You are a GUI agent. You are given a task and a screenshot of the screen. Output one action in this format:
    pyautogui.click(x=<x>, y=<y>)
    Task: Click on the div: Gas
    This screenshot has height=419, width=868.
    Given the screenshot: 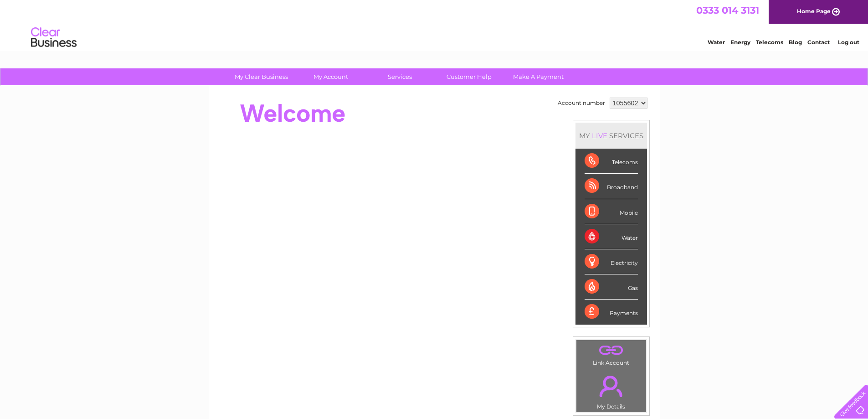 What is the action you would take?
    pyautogui.click(x=611, y=287)
    